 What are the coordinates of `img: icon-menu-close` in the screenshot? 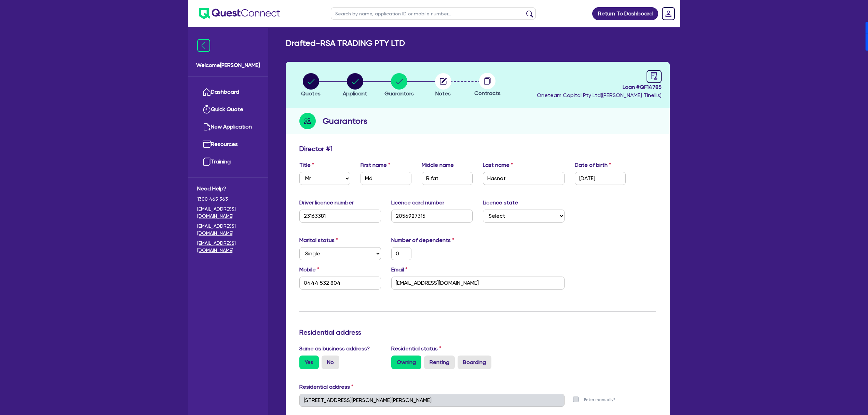 It's located at (204, 45).